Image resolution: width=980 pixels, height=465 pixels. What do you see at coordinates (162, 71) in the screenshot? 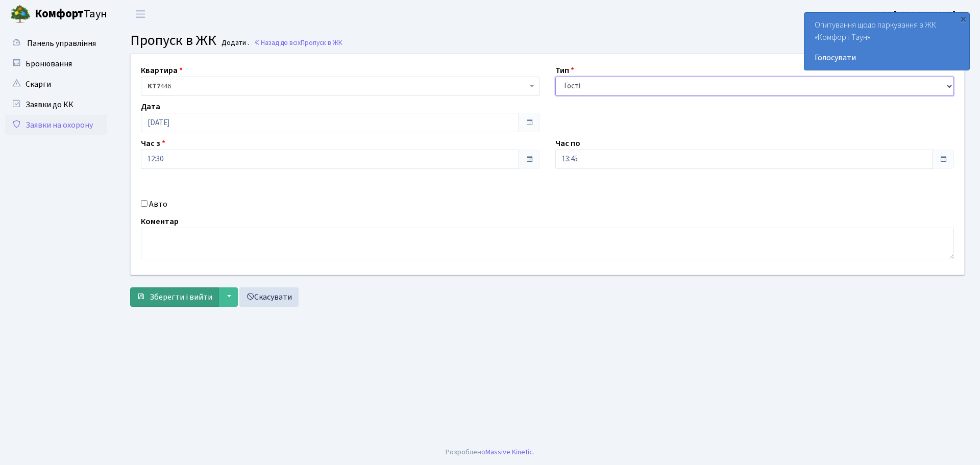
I see `label: Квартира` at bounding box center [162, 71].